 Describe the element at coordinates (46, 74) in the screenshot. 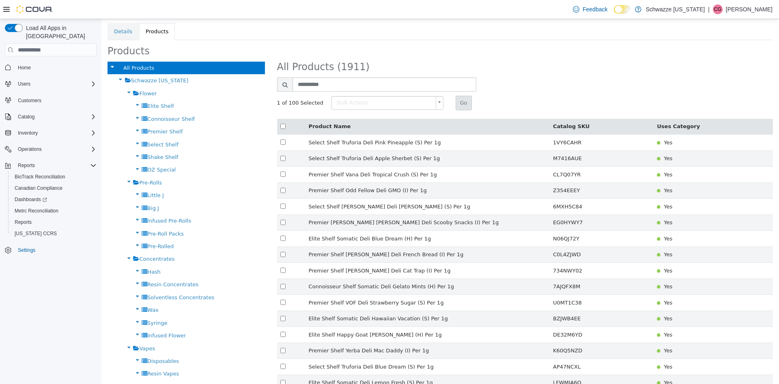

I see `span: Flower` at that location.